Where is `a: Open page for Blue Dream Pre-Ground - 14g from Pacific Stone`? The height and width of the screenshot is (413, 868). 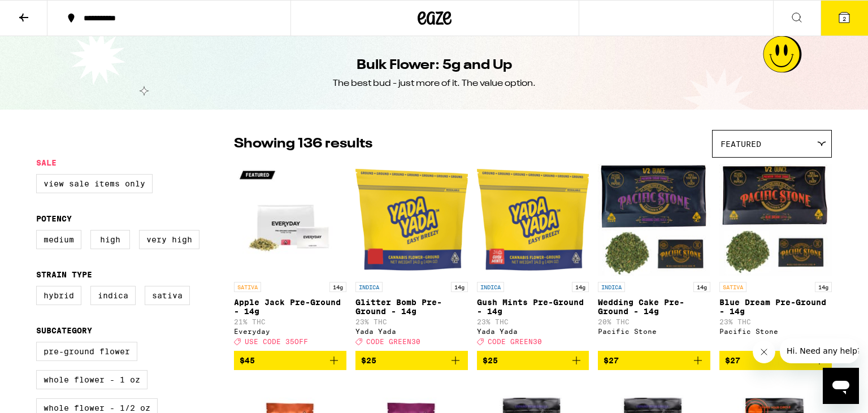
a: Open page for Blue Dream Pre-Ground - 14g from Pacific Stone is located at coordinates (775, 257).